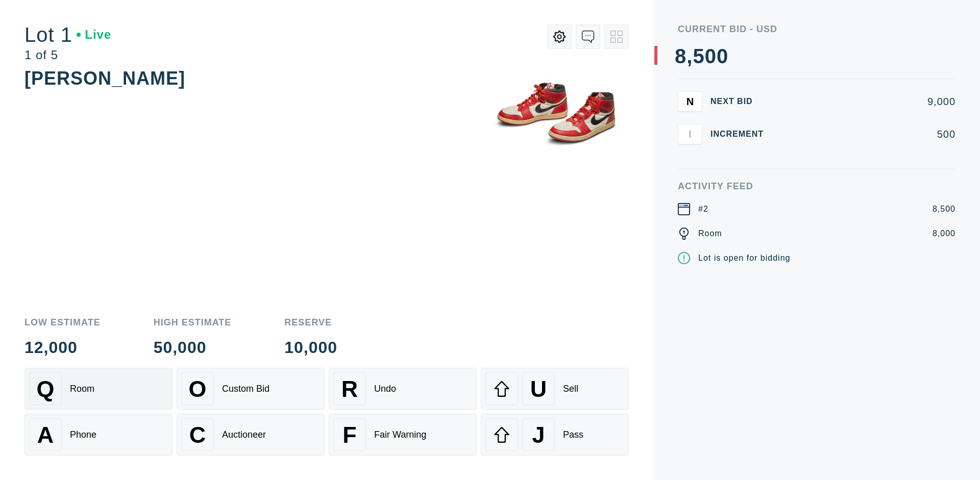  What do you see at coordinates (690, 135) in the screenshot?
I see `button: I` at bounding box center [690, 135].